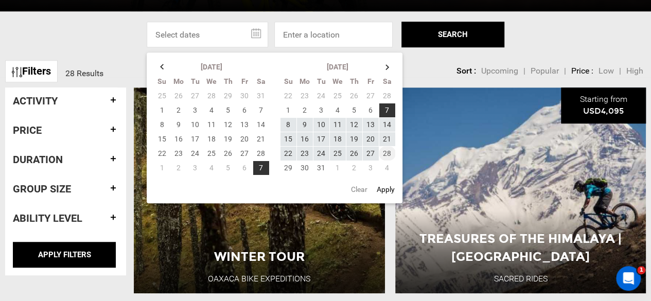 The image size is (651, 301). What do you see at coordinates (334, 34) in the screenshot?
I see `input: Enter a location` at bounding box center [334, 34].